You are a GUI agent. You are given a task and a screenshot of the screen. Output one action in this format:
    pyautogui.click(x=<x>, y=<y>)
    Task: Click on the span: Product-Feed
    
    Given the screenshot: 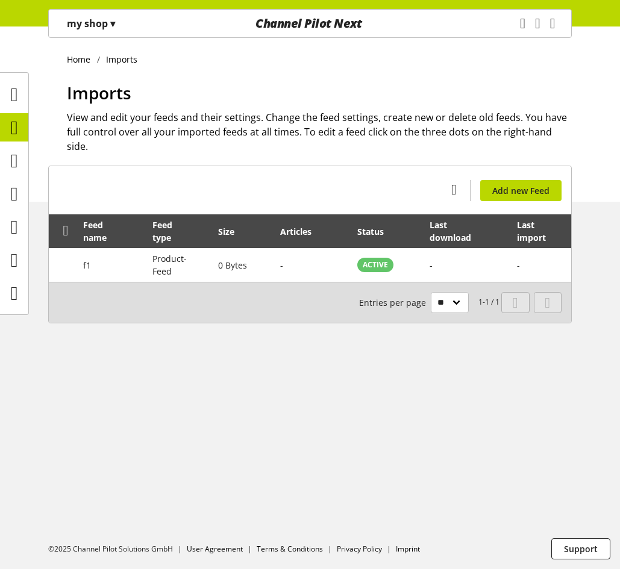 What is the action you would take?
    pyautogui.click(x=169, y=265)
    